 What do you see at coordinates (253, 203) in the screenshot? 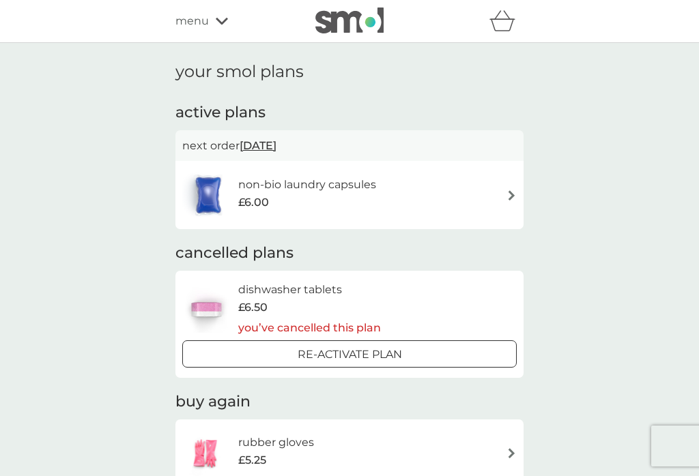
I see `span: £6.00` at bounding box center [253, 203].